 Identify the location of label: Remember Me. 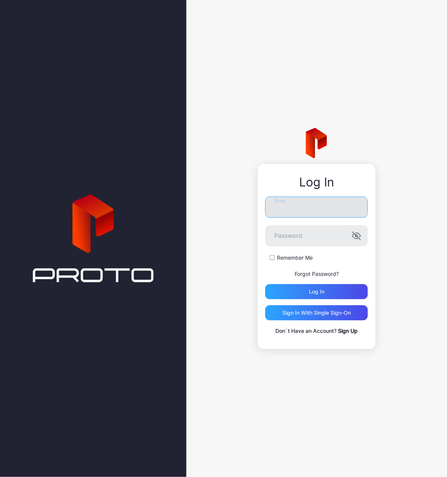
(295, 258).